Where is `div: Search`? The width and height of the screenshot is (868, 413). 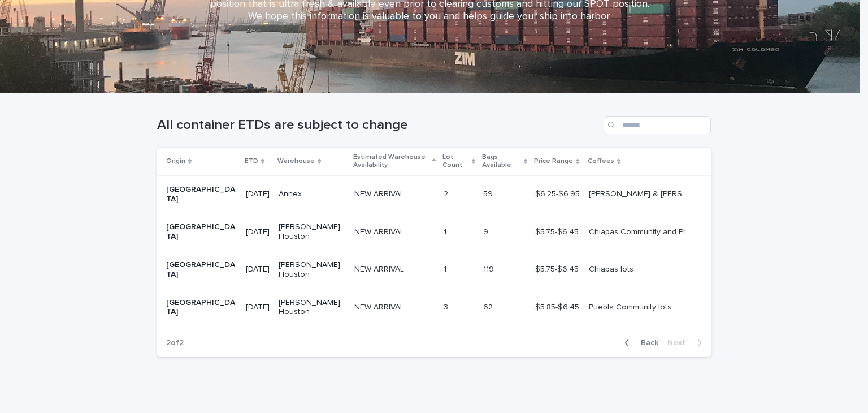
div: Search is located at coordinates (657, 125).